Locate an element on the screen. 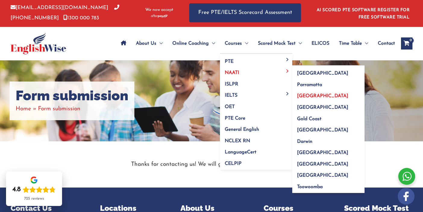 This screenshot has height=212, width=423. h1: Form submission is located at coordinates (72, 96).